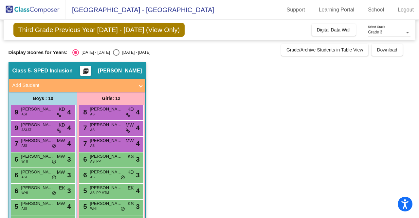  What do you see at coordinates (336, 10) in the screenshot?
I see `a: Learning Portal` at bounding box center [336, 10].